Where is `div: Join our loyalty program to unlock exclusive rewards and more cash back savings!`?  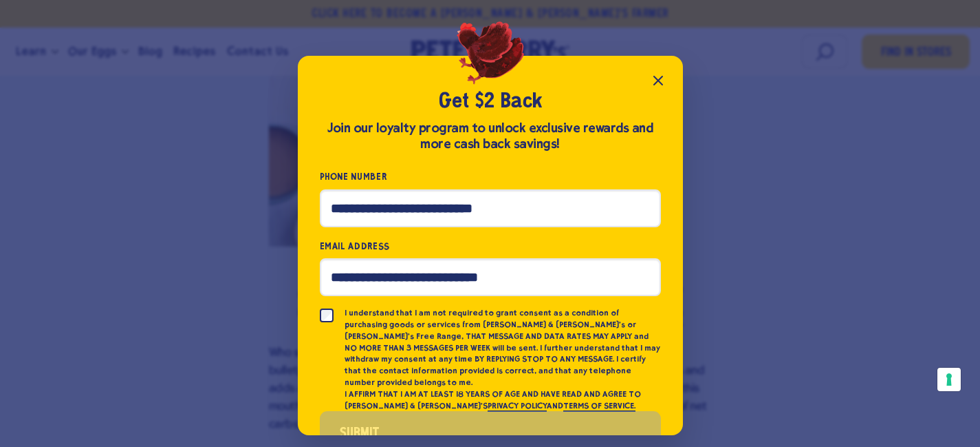
div: Join our loyalty program to unlock exclusive rewards and more cash back savings! is located at coordinates (491, 136).